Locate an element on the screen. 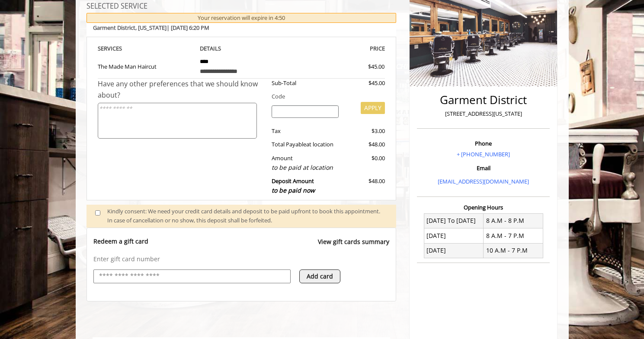 Image resolution: width=644 pixels, height=339 pixels. div: $3.00 is located at coordinates (365, 131).